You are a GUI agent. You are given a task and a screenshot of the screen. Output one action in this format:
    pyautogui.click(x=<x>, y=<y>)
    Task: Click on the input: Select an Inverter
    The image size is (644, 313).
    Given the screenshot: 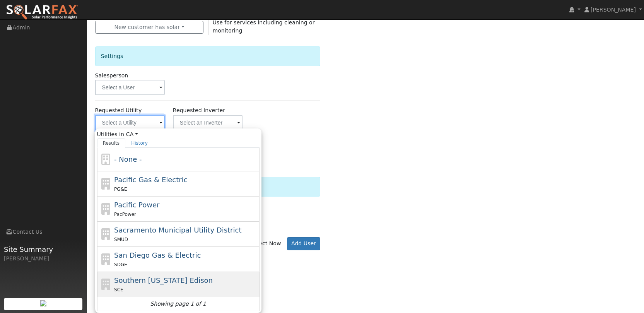 What is the action you would take?
    pyautogui.click(x=208, y=122)
    